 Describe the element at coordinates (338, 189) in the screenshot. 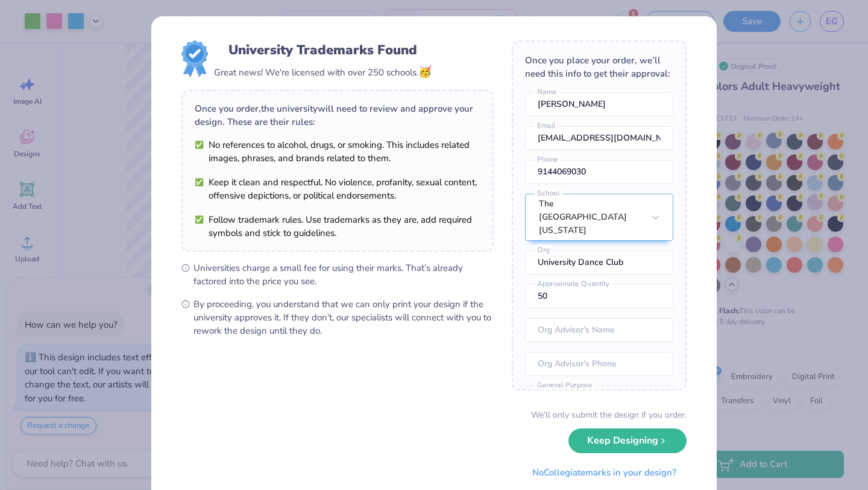

I see `li: Keep it clean and respectful. No violence, profanity, sexual content, offensive depictions, or po...` at that location.